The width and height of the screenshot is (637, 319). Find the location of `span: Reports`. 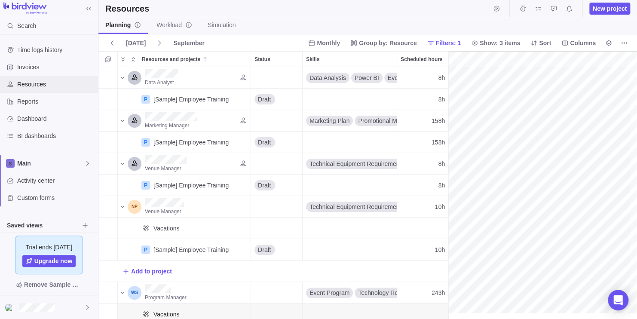

span: Reports is located at coordinates (56, 101).